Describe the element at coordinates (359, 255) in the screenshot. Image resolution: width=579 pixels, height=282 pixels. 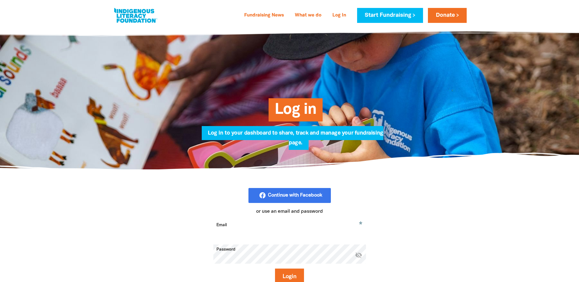
I see `button: visibility_off` at that location.